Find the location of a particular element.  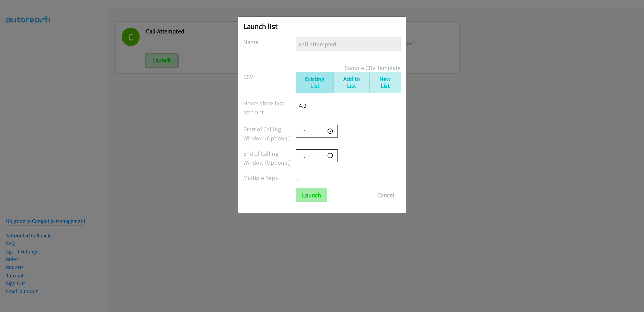

a: Sample CSV Template is located at coordinates (372, 67).